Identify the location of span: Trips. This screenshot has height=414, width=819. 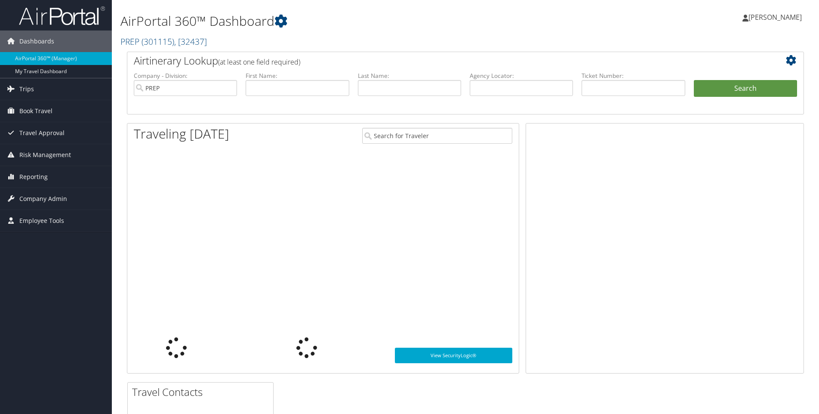
(27, 89).